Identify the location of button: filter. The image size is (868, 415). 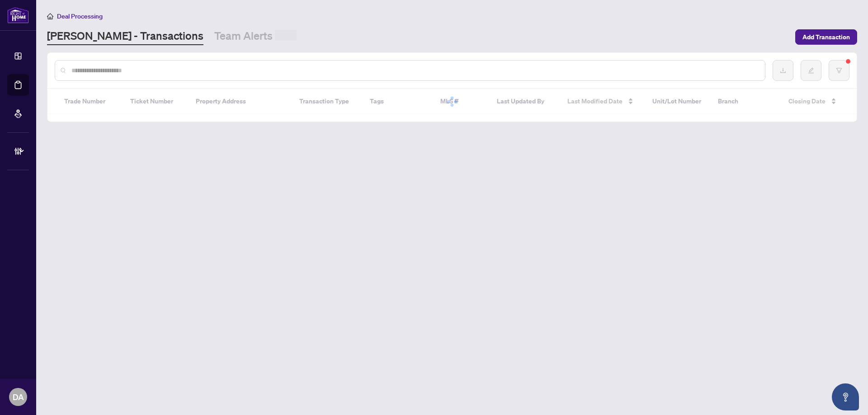
(839, 71).